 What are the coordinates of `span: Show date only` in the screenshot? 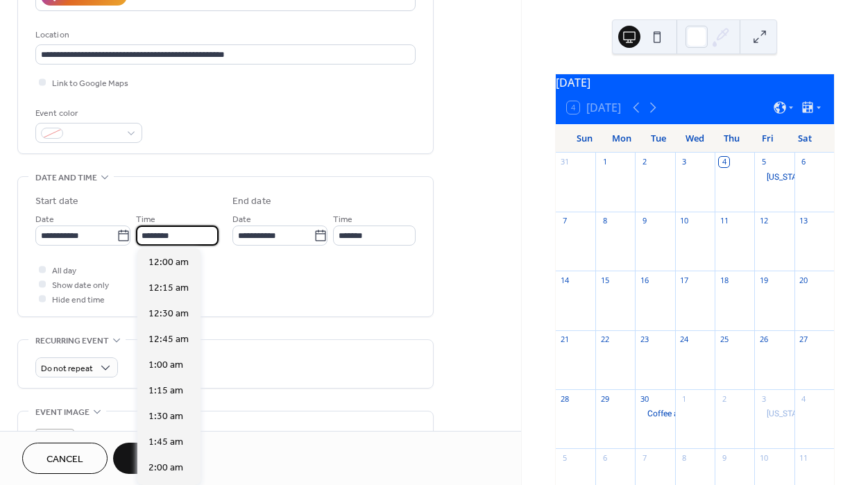 It's located at (80, 285).